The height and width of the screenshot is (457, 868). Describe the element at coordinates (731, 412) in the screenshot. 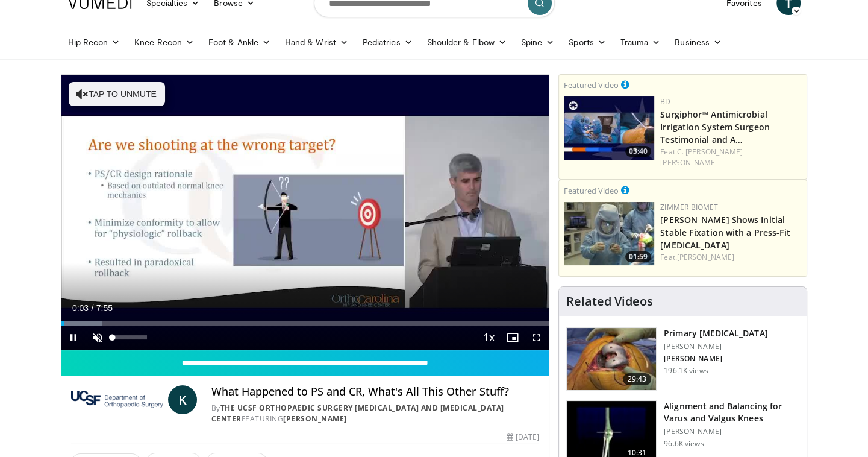

I see `h3: Alignment and Balancing for Varus and Valgus Knees` at that location.